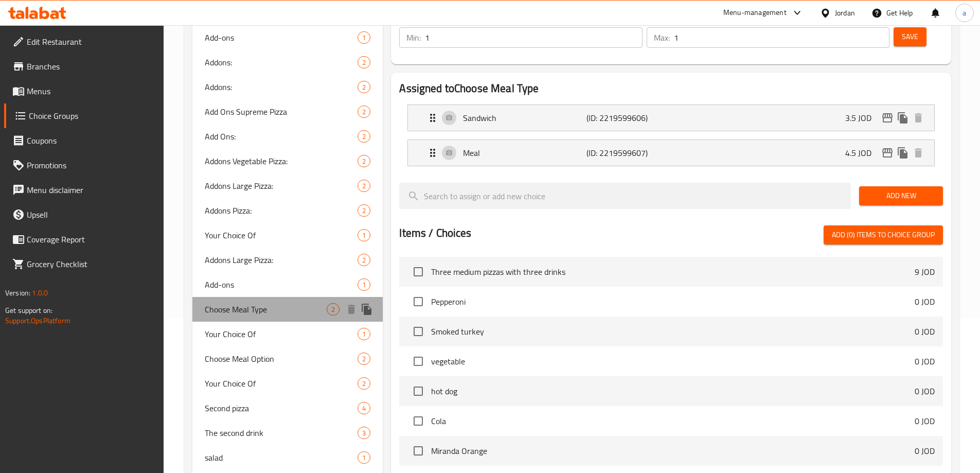  Describe the element at coordinates (38, 320) in the screenshot. I see `a: Support.OpsPlatform` at that location.